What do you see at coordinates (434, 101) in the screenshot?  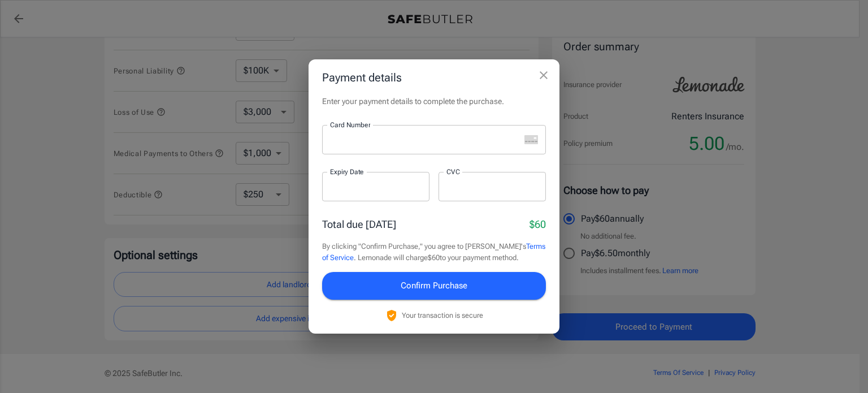 I see `p: Enter your payment details to complete the purchase.` at bounding box center [434, 101].